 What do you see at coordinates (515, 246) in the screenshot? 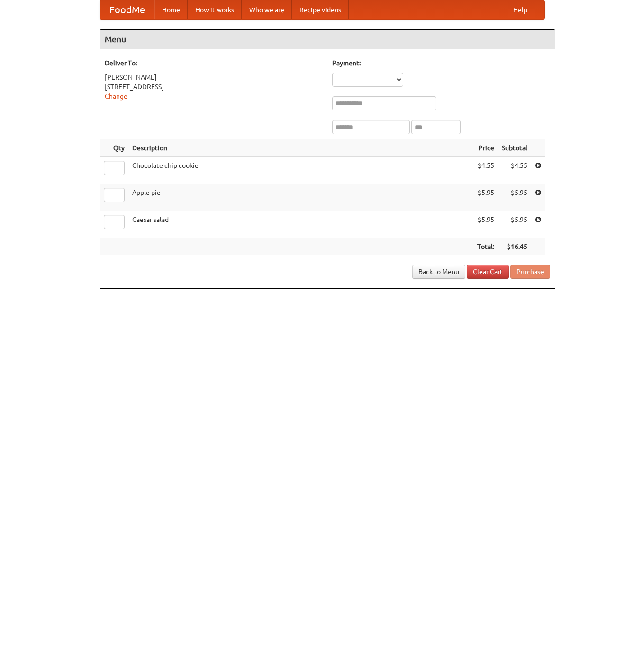
I see `th: $16.45` at bounding box center [515, 246].